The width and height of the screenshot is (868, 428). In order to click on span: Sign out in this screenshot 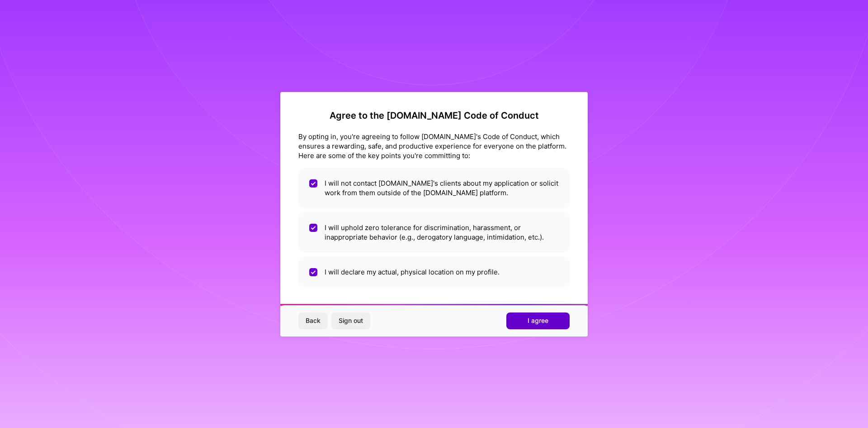, I will do `click(351, 320)`.